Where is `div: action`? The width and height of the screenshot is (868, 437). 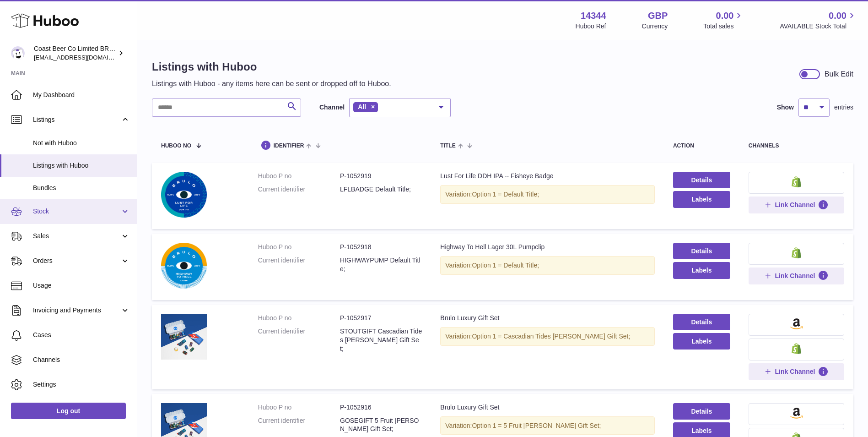
div: action is located at coordinates (701, 146).